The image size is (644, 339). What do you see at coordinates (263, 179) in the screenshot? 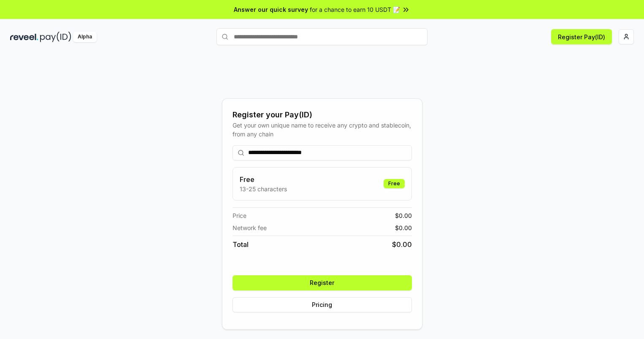
I see `h3: Free` at bounding box center [263, 179].